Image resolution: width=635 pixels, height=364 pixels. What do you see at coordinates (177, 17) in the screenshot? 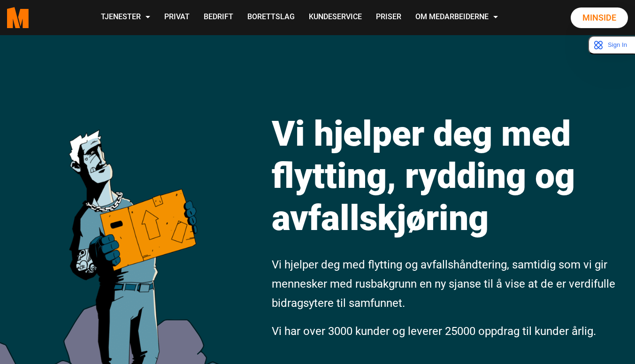
I see `a: Privat` at bounding box center [177, 17].